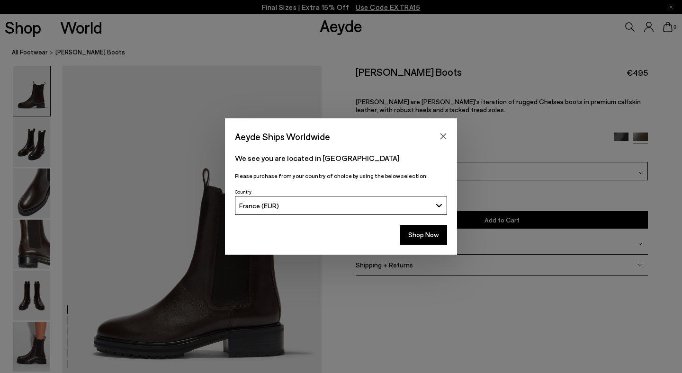  I want to click on span: Aeyde Ships Worldwide, so click(282, 136).